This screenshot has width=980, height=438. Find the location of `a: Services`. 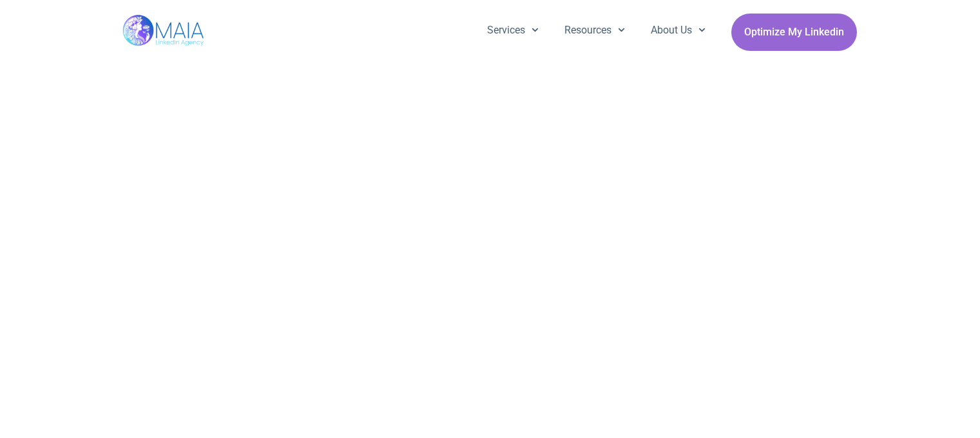

a: Services is located at coordinates (513, 30).